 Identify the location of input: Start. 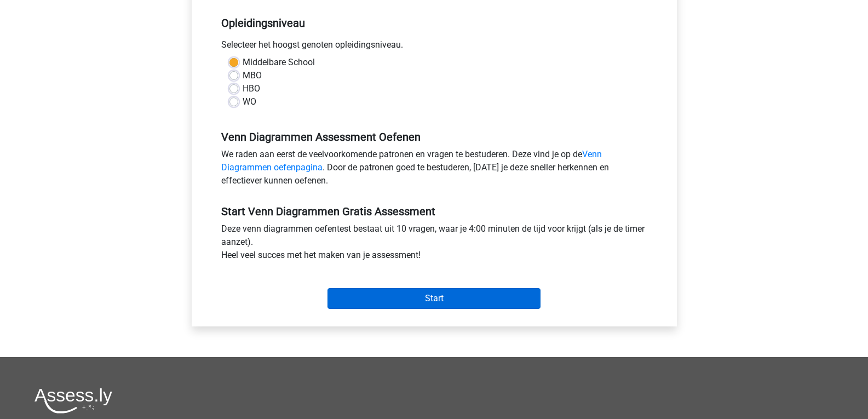
(433, 299).